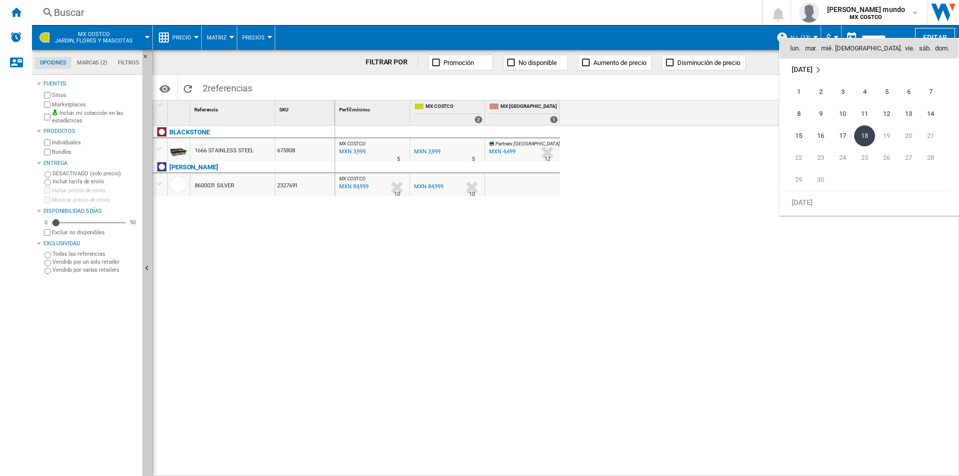 This screenshot has width=959, height=476. Describe the element at coordinates (865, 158) in the screenshot. I see `td: Thursday September 25 2025` at that location.